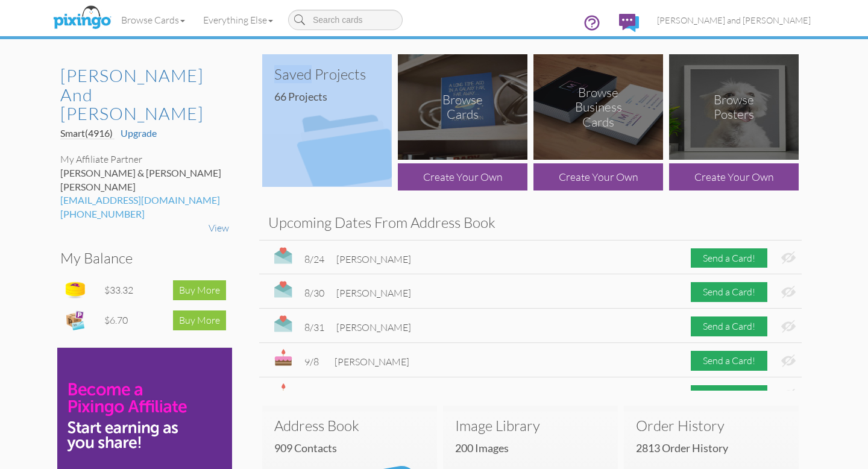  I want to click on td: $6.70, so click(125, 320).